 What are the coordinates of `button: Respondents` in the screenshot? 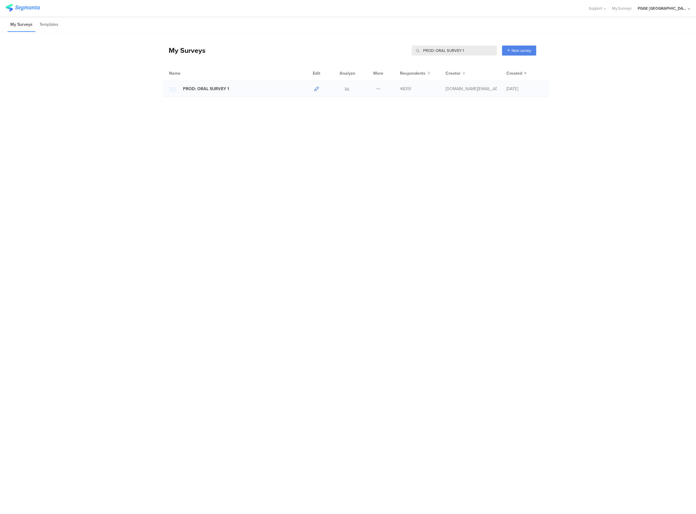 It's located at (415, 73).